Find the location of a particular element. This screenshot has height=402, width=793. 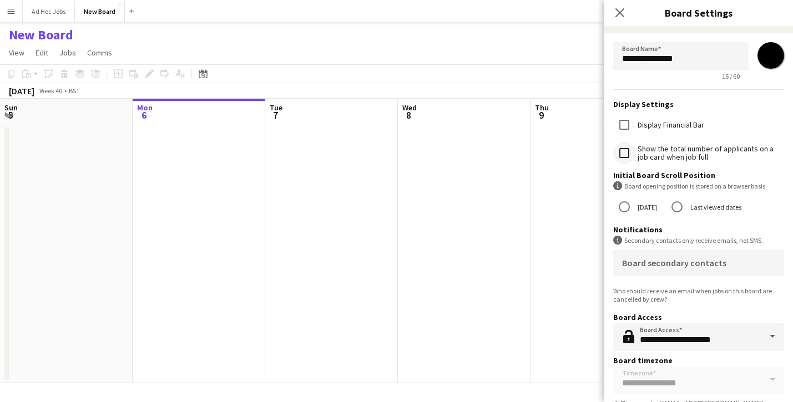

span: View is located at coordinates (17, 53).